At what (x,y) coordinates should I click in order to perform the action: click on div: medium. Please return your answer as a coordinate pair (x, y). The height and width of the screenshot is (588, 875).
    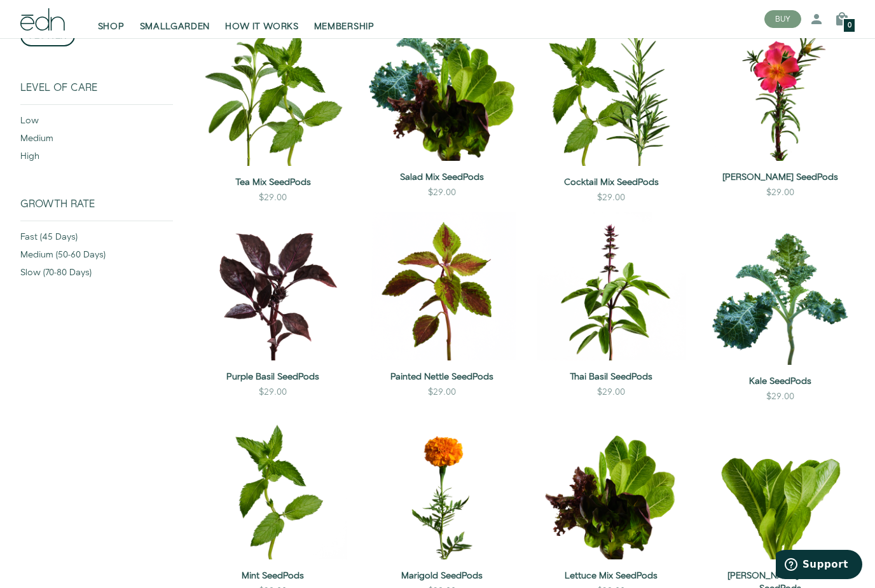
    Looking at the image, I should click on (97, 141).